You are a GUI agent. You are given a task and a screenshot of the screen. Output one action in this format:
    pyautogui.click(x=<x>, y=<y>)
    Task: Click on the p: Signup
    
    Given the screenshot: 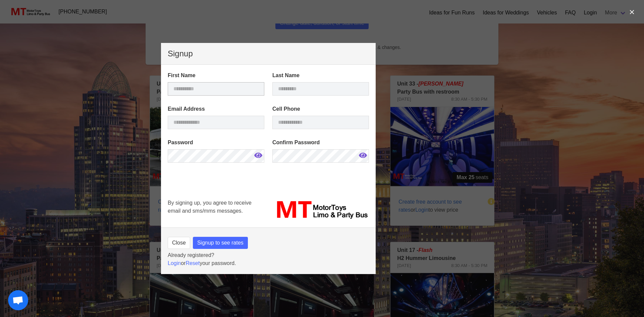 What is the action you would take?
    pyautogui.click(x=269, y=54)
    